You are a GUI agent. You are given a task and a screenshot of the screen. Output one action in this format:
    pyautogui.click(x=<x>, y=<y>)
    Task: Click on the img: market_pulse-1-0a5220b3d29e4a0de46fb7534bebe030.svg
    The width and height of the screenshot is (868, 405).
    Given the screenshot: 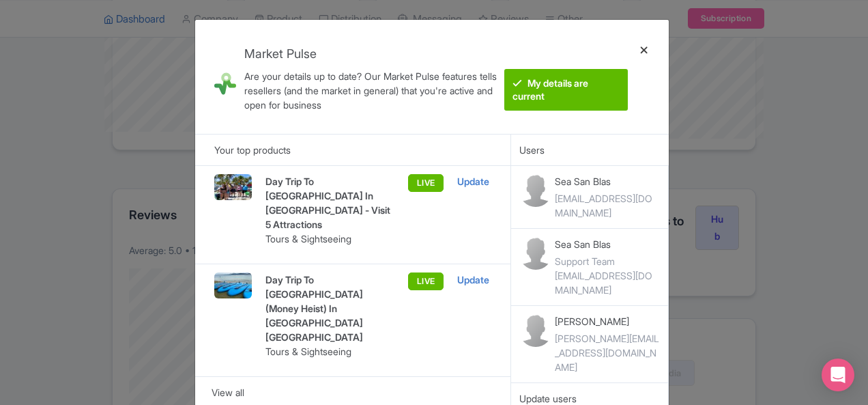 What is the action you would take?
    pyautogui.click(x=225, y=83)
    